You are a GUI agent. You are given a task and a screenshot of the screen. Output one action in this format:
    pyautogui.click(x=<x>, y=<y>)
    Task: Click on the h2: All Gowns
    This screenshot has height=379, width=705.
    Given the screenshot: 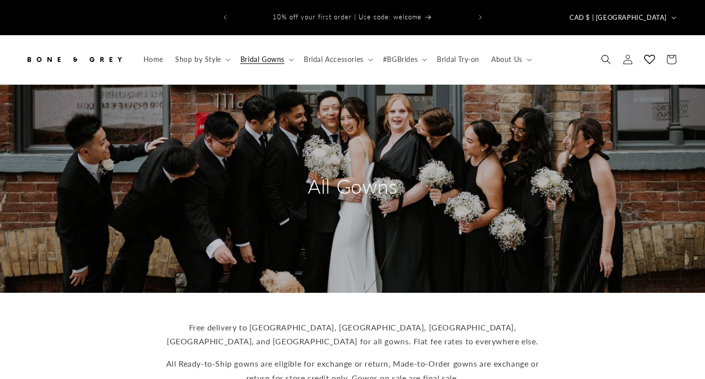 What is the action you would take?
    pyautogui.click(x=353, y=186)
    